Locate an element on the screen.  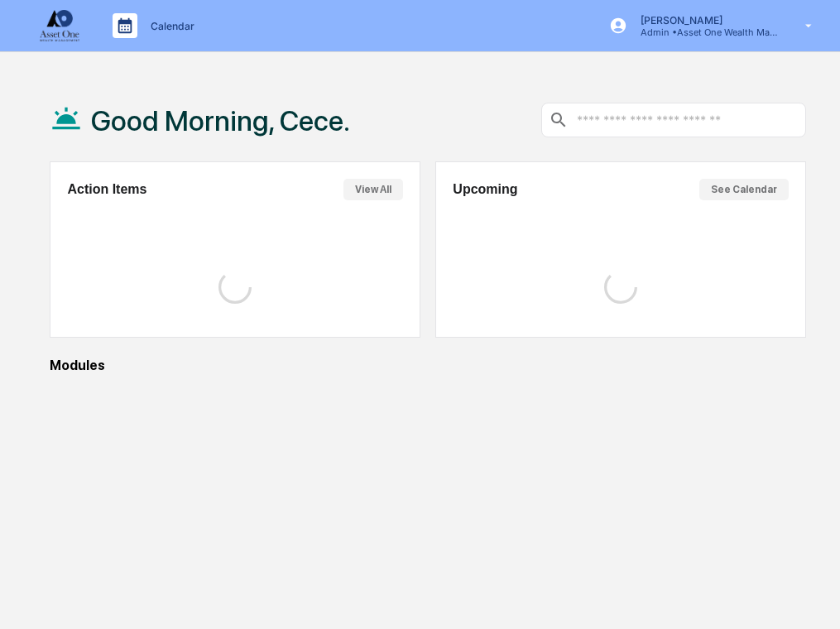
a: View All is located at coordinates (373, 189).